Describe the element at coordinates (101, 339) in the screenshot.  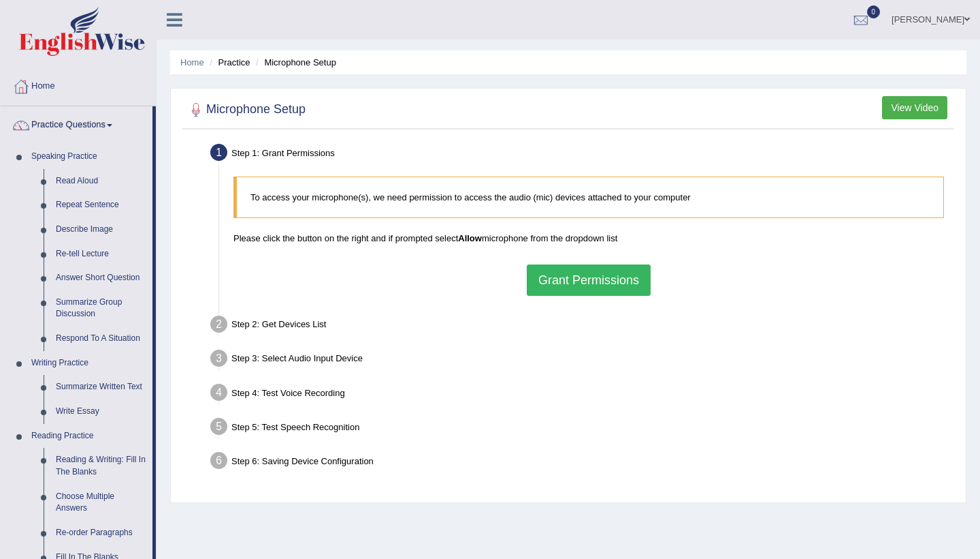
I see `a: Respond To A Situation` at that location.